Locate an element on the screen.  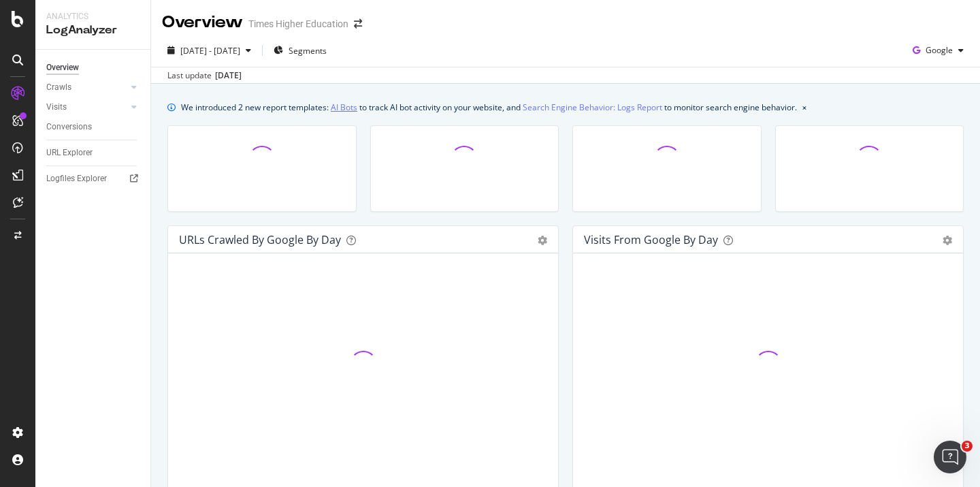
a: Visits is located at coordinates (87, 107).